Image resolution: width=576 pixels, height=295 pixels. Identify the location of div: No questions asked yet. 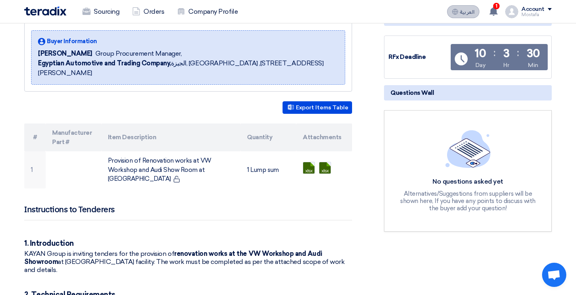
(468, 182).